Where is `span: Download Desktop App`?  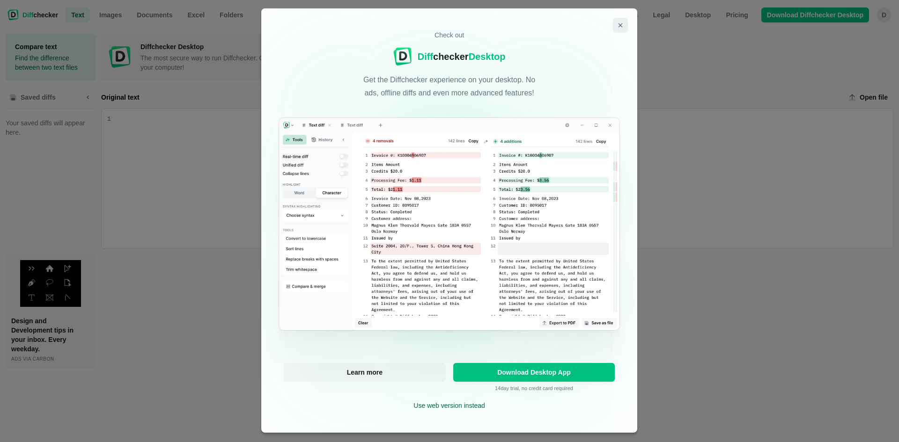
span: Download Desktop App is located at coordinates (534, 373).